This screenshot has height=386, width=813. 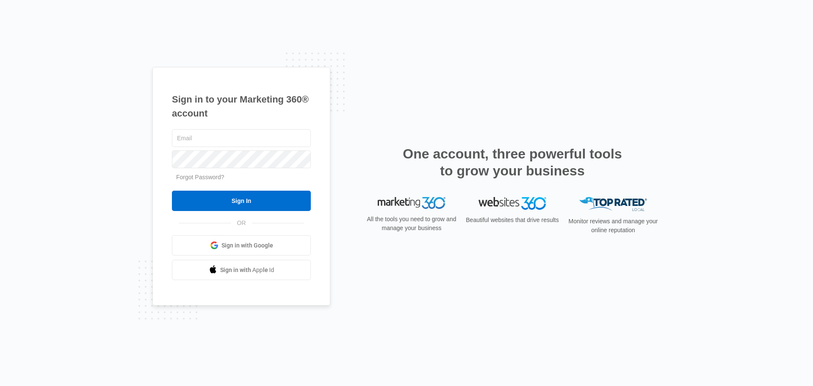 I want to click on h1: Sign in to your Marketing 360® account, so click(x=241, y=106).